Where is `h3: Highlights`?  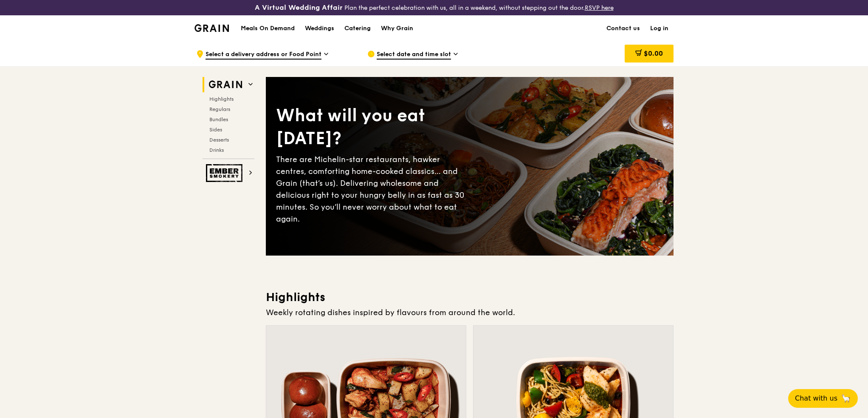
h3: Highlights is located at coordinates (470, 297).